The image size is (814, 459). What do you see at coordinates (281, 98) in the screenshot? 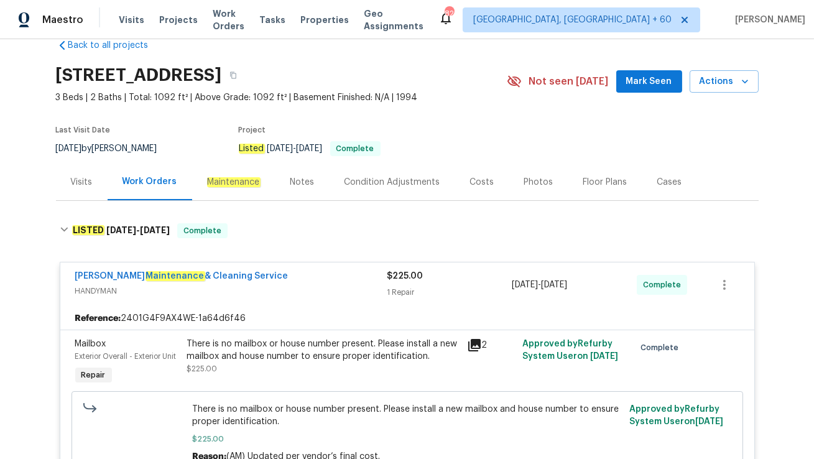
I see `span: 3 Beds | 2 Baths | Total: 1092 ft² | Above Grade: 1092 ft² | Basement Finished: N/A | 1994` at bounding box center [281, 98].